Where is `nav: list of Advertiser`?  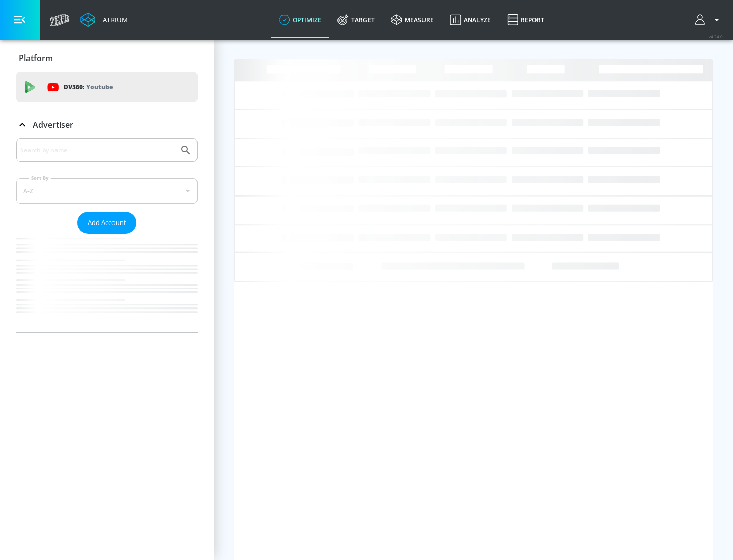
nav: list of Advertiser is located at coordinates (107, 283).